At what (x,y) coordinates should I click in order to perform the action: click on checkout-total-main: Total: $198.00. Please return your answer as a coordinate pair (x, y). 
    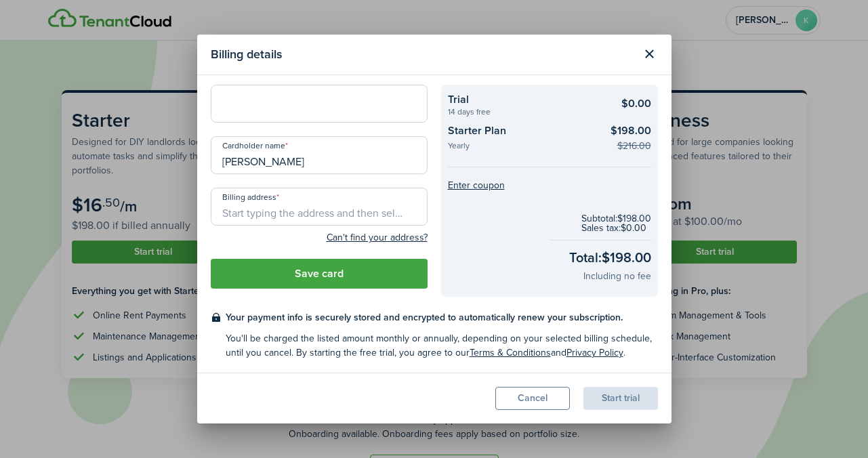
    Looking at the image, I should click on (610, 258).